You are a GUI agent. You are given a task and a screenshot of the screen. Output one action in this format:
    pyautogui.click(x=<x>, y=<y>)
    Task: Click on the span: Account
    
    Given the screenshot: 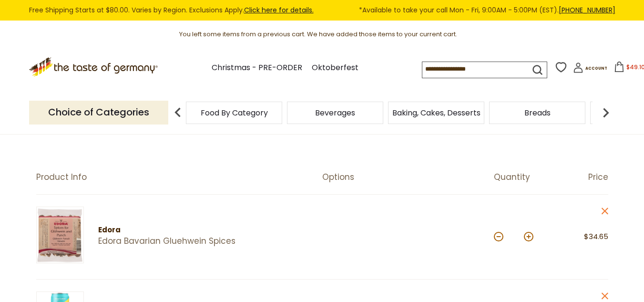 What is the action you would take?
    pyautogui.click(x=596, y=68)
    